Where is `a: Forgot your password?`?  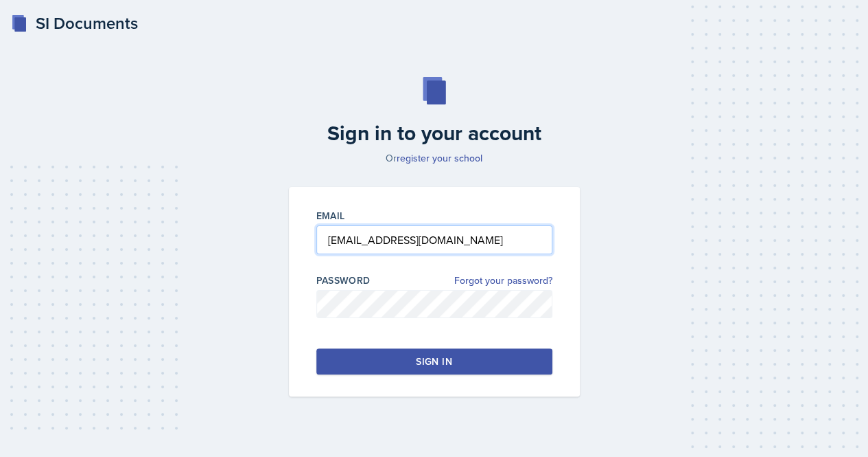
a: Forgot your password? is located at coordinates (503, 281).